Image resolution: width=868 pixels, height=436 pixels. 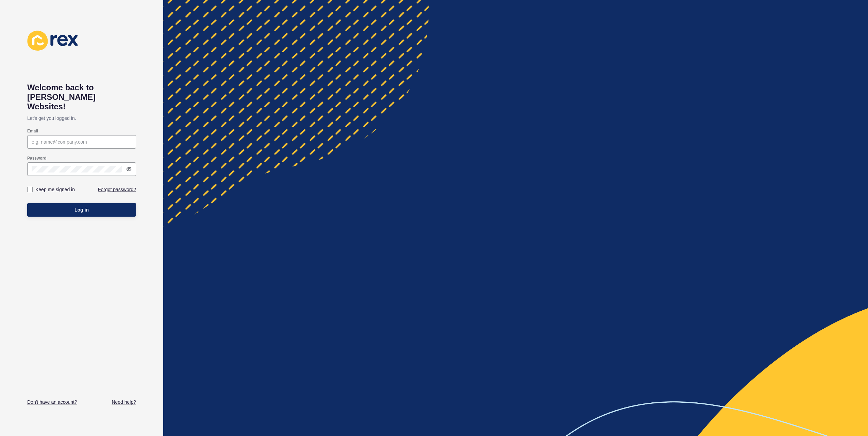 What do you see at coordinates (52, 403) in the screenshot?
I see `a: Don't have an account?` at bounding box center [52, 403].